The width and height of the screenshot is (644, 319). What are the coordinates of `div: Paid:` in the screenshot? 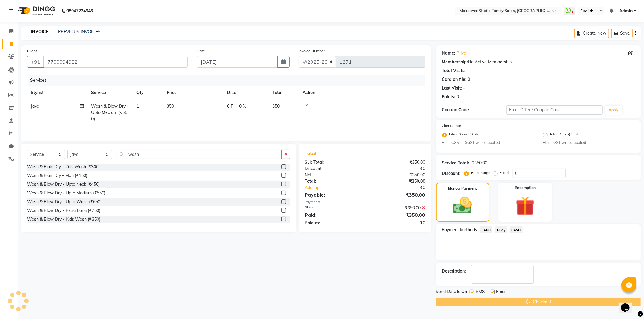 It's located at (333, 215).